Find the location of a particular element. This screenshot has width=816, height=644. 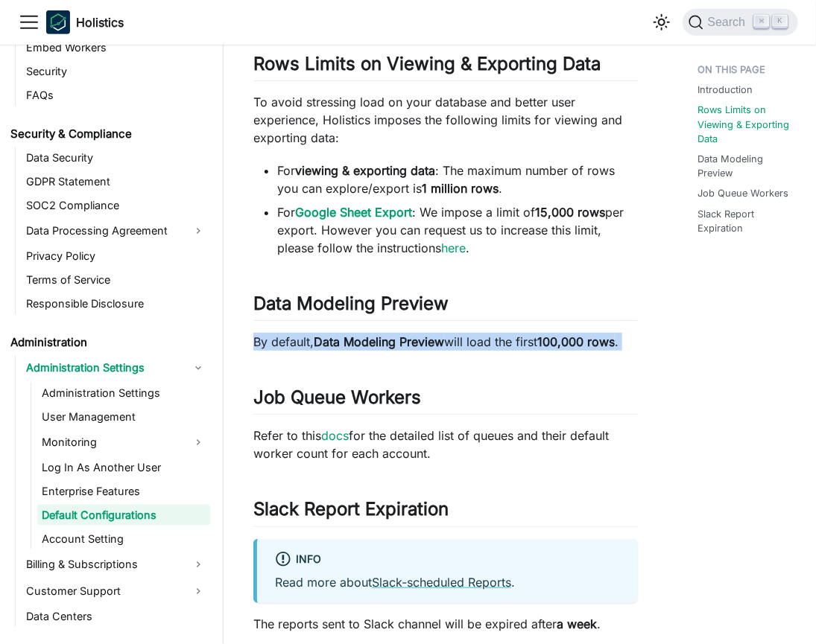

strong: 100,000 rows is located at coordinates (576, 342).